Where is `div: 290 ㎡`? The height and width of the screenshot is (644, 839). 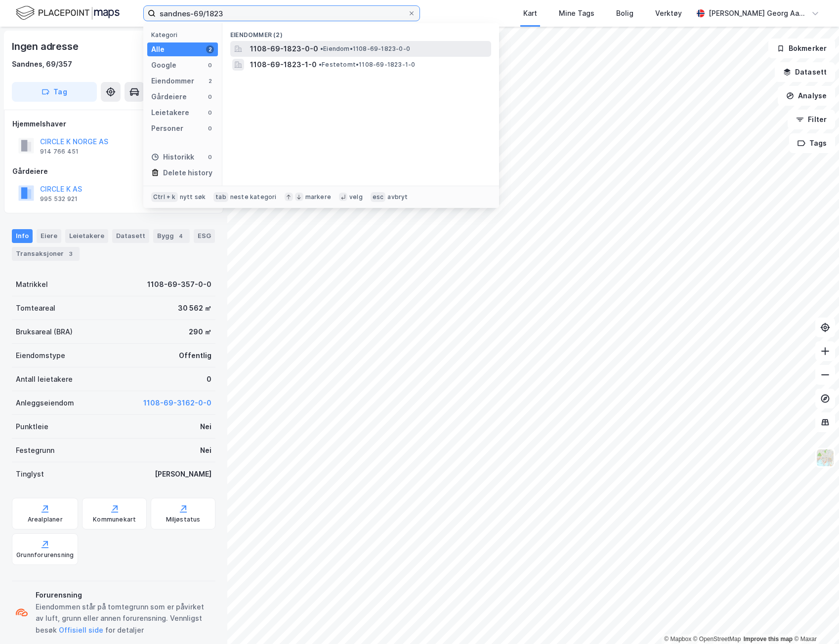 div: 290 ㎡ is located at coordinates (200, 332).